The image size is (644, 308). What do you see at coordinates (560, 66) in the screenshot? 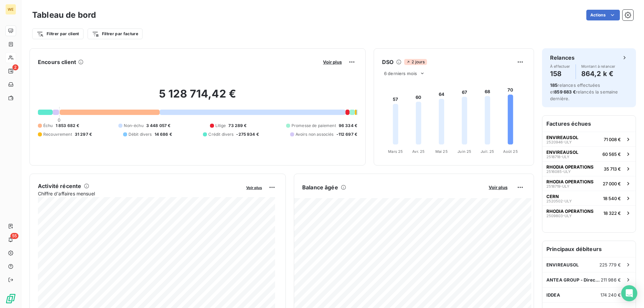
I see `span: À effectuer` at bounding box center [560, 66].